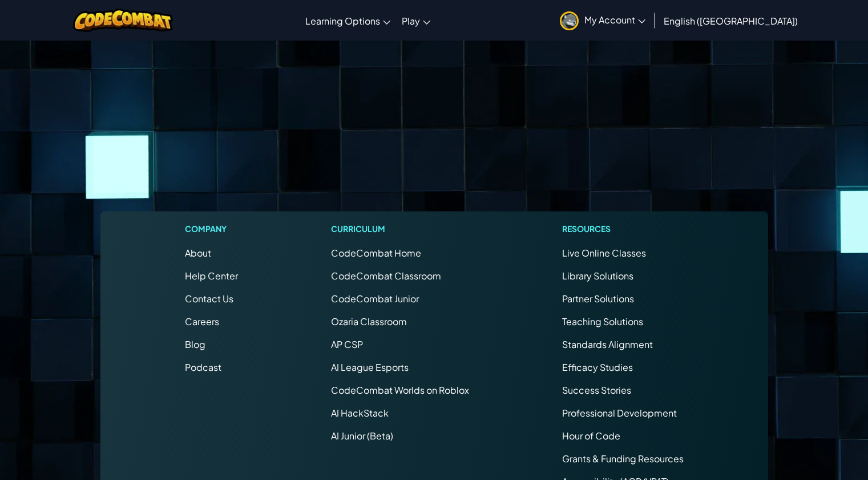 This screenshot has height=480, width=868. What do you see at coordinates (400, 389) in the screenshot?
I see `a: CodeCombat Worlds on Roblox` at bounding box center [400, 389].